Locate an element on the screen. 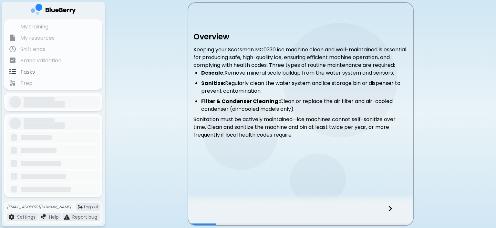 The image size is (496, 228). p: Help is located at coordinates (54, 217).